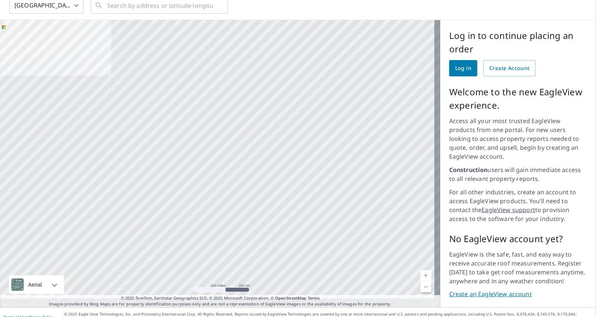 The width and height of the screenshot is (596, 317). What do you see at coordinates (509, 68) in the screenshot?
I see `span: Create Account` at bounding box center [509, 68].